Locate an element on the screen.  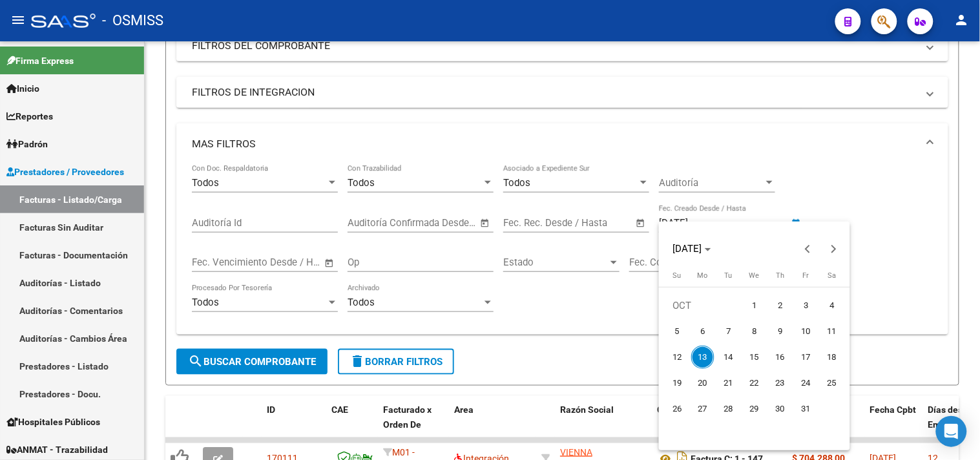
button: October 16, 2025 is located at coordinates (780, 357).